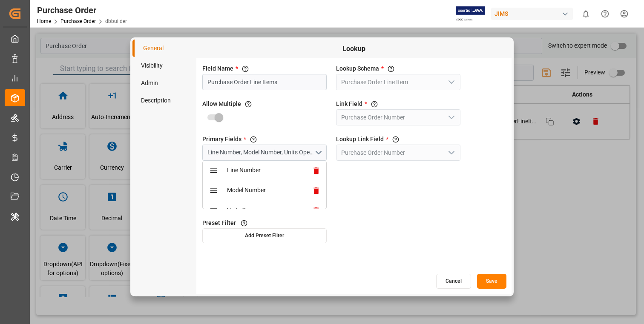 Image resolution: width=644 pixels, height=324 pixels. I want to click on span: Lookup Schema, so click(357, 68).